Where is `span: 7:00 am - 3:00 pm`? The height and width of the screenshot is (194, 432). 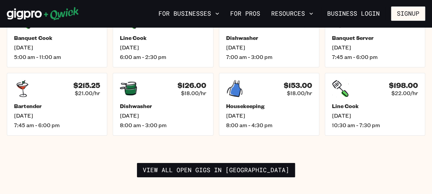 span: 7:00 am - 3:00 pm is located at coordinates (269, 57).